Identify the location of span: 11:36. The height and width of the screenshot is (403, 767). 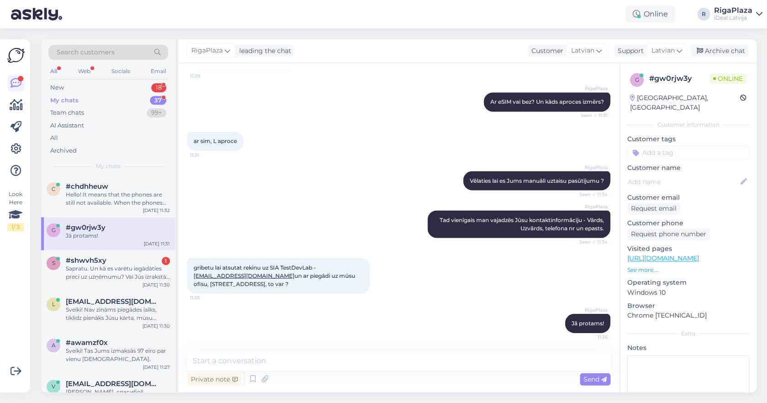
(590, 336).